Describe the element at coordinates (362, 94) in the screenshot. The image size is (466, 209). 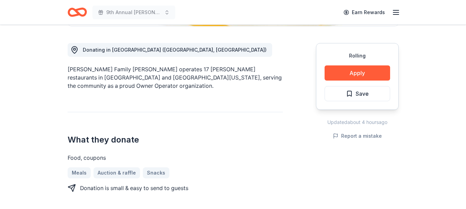
I see `span: Save` at that location.